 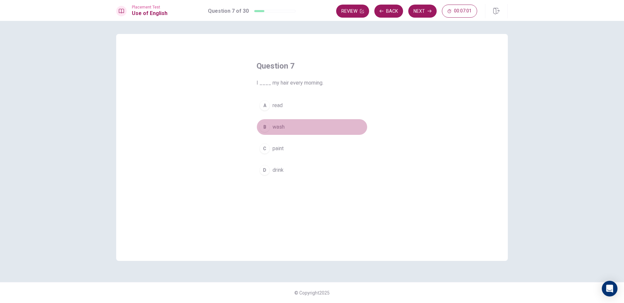 I want to click on span: read, so click(x=277, y=105).